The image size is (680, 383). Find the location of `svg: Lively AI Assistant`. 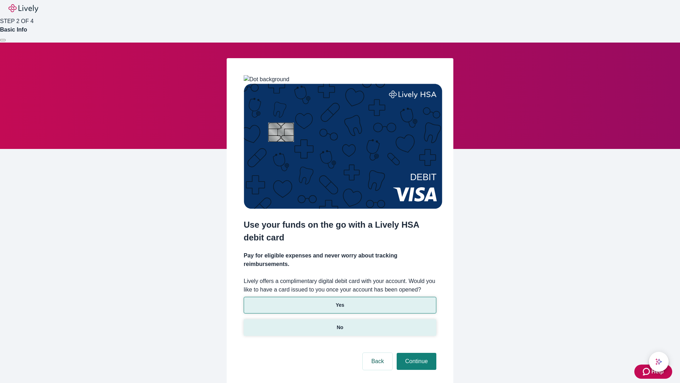

svg: Lively AI Assistant is located at coordinates (659, 361).